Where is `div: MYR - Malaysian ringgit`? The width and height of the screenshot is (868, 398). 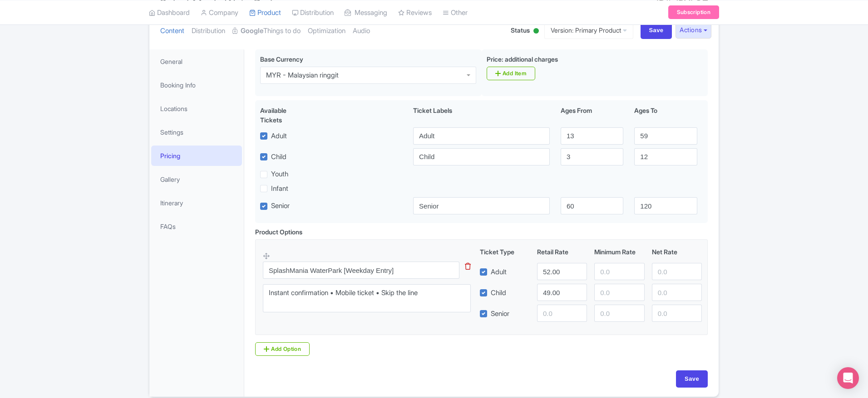
div: MYR - Malaysian ringgit is located at coordinates (302, 75).